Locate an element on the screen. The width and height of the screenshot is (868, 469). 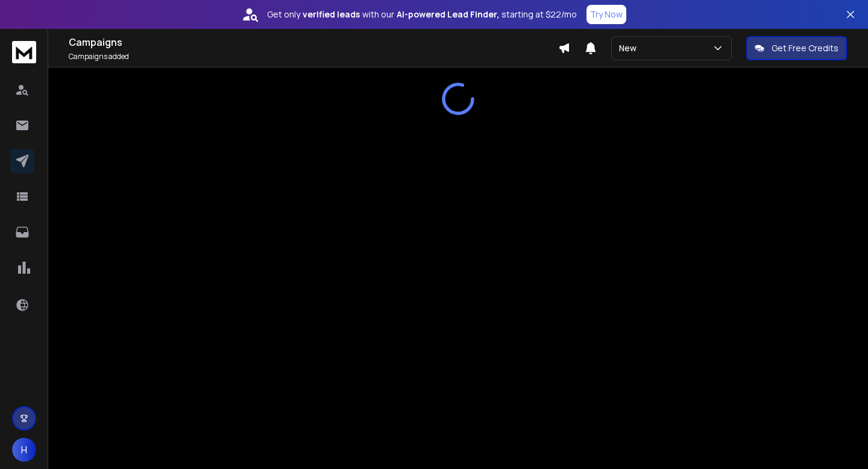
p: Try Now is located at coordinates (606, 14).